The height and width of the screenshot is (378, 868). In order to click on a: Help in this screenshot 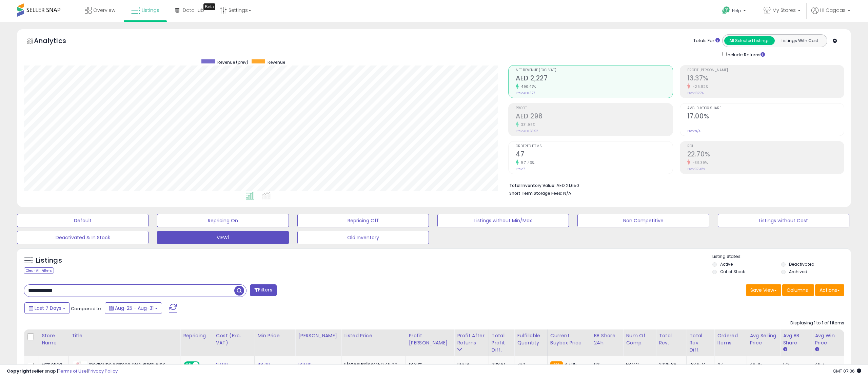, I will do `click(735, 11)`.